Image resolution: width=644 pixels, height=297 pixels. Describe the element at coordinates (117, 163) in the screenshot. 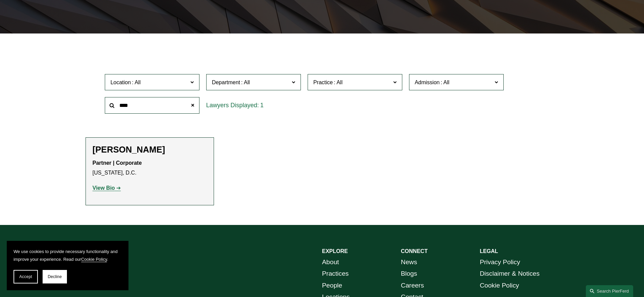

I see `strong: Partner | Corporate` at that location.